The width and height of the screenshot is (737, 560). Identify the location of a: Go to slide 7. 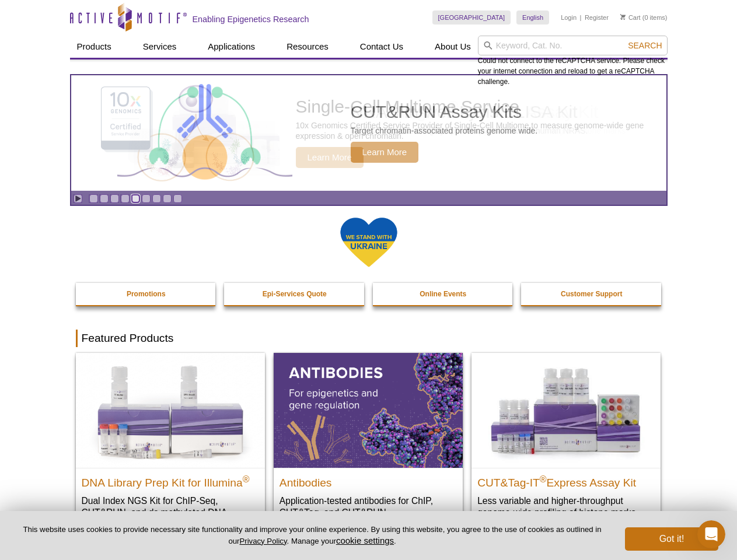
(156, 198).